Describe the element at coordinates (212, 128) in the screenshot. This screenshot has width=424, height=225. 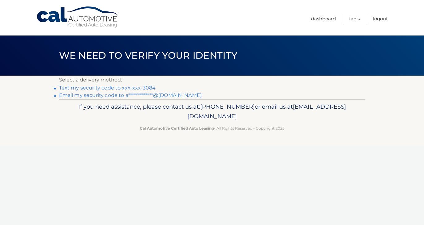
I see `p: - All Rights Reserved - Copyright 2025` at that location.